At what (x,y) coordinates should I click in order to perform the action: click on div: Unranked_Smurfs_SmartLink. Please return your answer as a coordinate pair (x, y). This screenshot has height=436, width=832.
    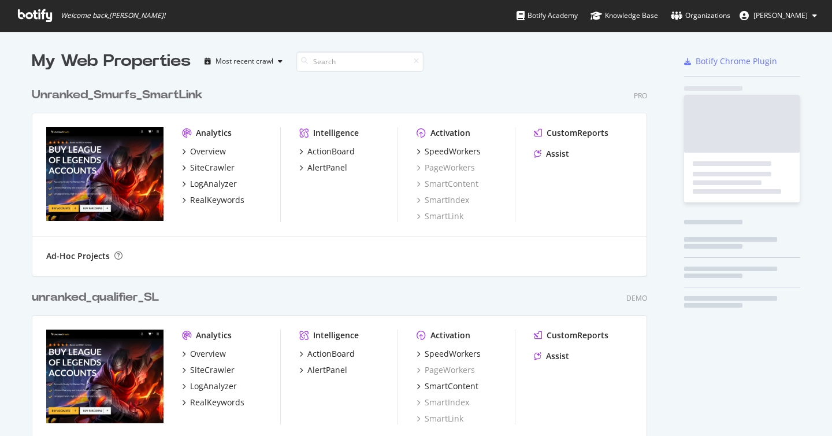
    Looking at the image, I should click on (117, 95).